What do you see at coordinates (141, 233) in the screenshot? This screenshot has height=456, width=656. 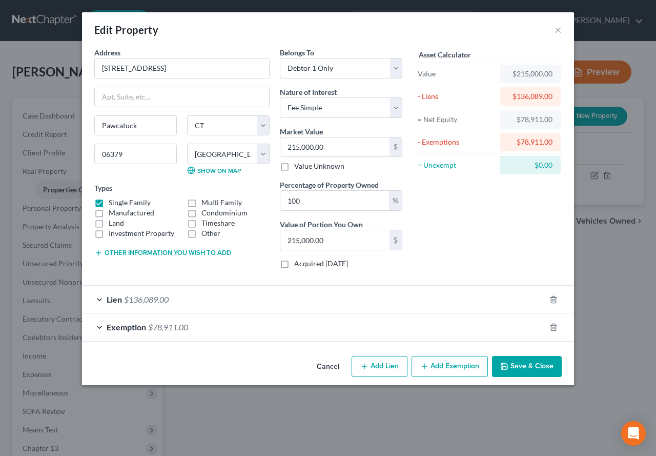 I see `label: Investment Property` at bounding box center [141, 233].